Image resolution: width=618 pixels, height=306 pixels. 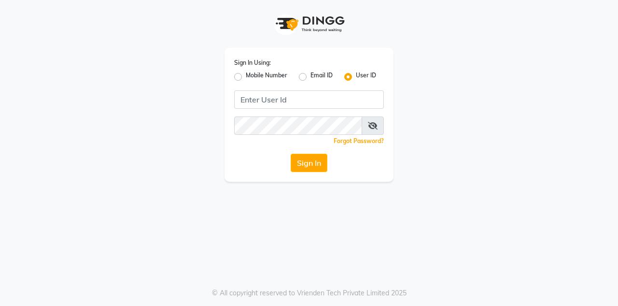 What do you see at coordinates (359, 140) in the screenshot?
I see `a: Forgot Password?` at bounding box center [359, 140].